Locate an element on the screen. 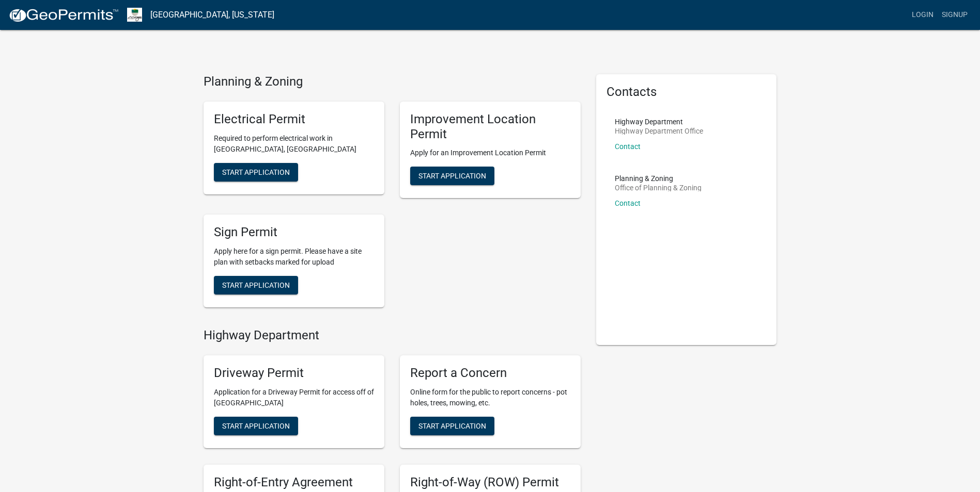  a: Login is located at coordinates (922, 15).